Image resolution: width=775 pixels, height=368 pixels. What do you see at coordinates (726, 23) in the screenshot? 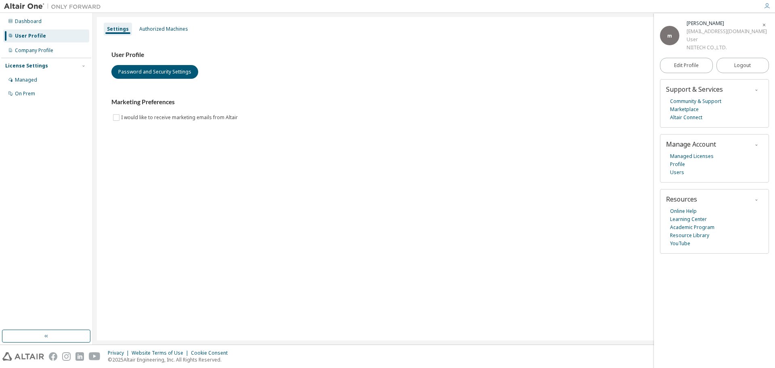
I see `div: masayuki ohya` at bounding box center [726, 23].